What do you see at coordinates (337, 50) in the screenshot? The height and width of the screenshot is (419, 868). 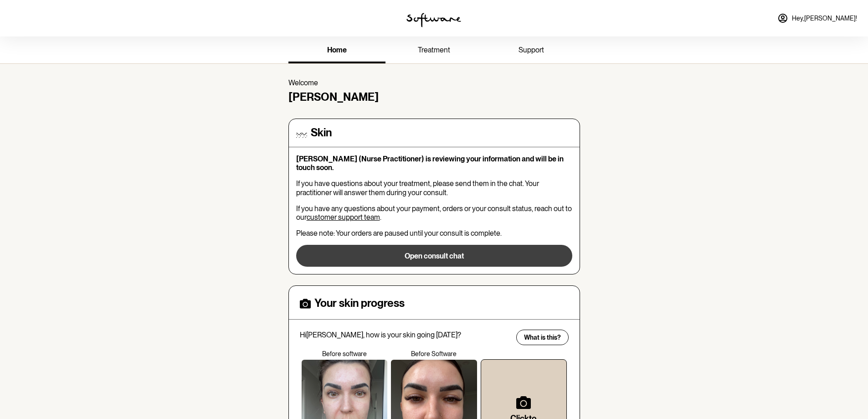 I see `span: home` at bounding box center [337, 50].